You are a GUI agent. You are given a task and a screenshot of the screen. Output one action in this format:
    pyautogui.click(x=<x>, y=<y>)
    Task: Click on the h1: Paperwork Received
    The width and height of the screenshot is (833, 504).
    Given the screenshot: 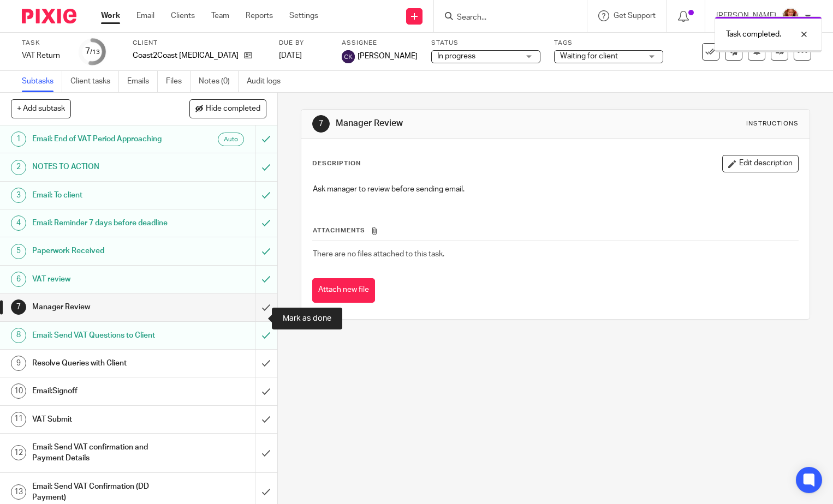 What is the action you would take?
    pyautogui.click(x=103, y=251)
    